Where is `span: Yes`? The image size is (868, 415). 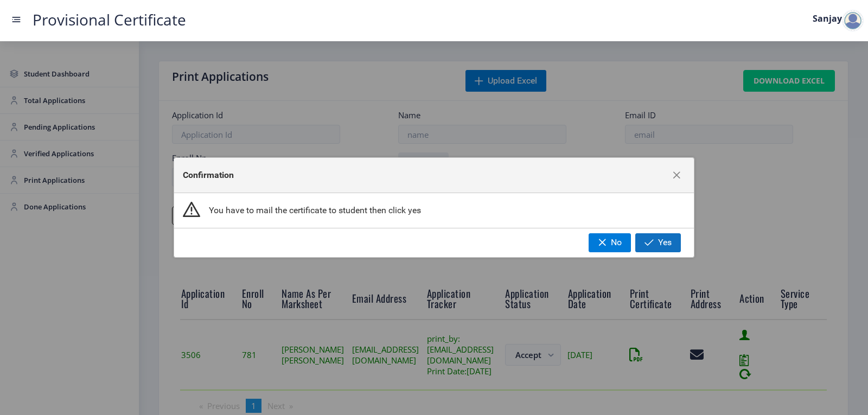
span: Yes is located at coordinates (664, 243).